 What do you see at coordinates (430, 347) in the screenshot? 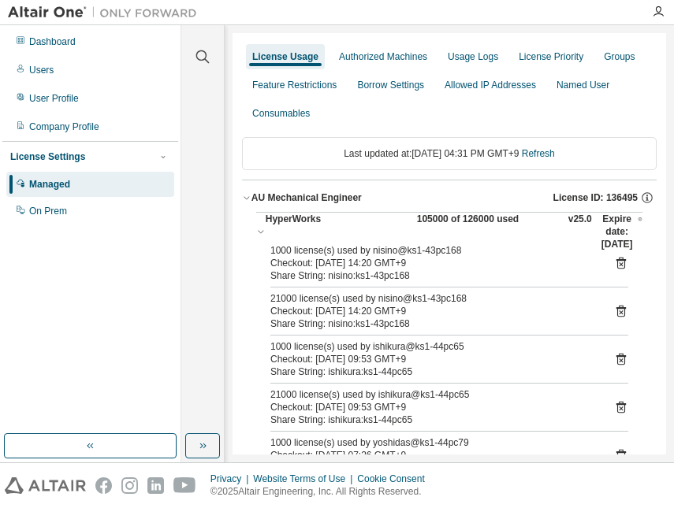
I see `div: 1000 license(s) used by ishikura@ks1-44pc65` at bounding box center [430, 347].